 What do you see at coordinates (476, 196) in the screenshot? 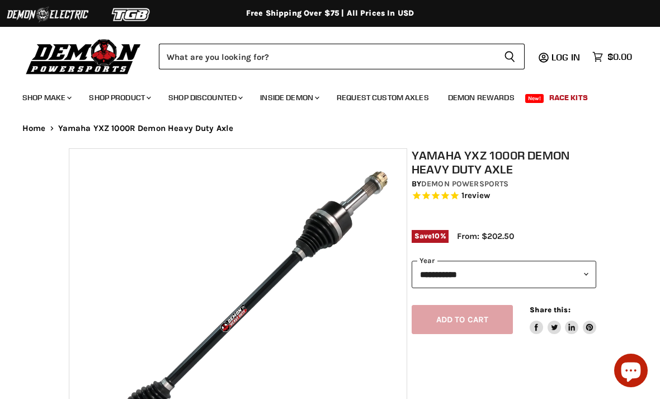
I see `span: 1 reviews` at bounding box center [476, 196].